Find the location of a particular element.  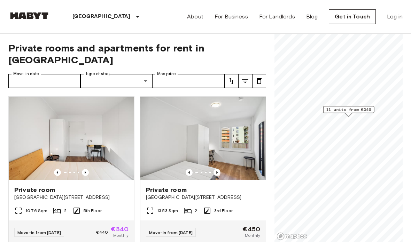

span: 10.76 Sqm is located at coordinates (36, 211).